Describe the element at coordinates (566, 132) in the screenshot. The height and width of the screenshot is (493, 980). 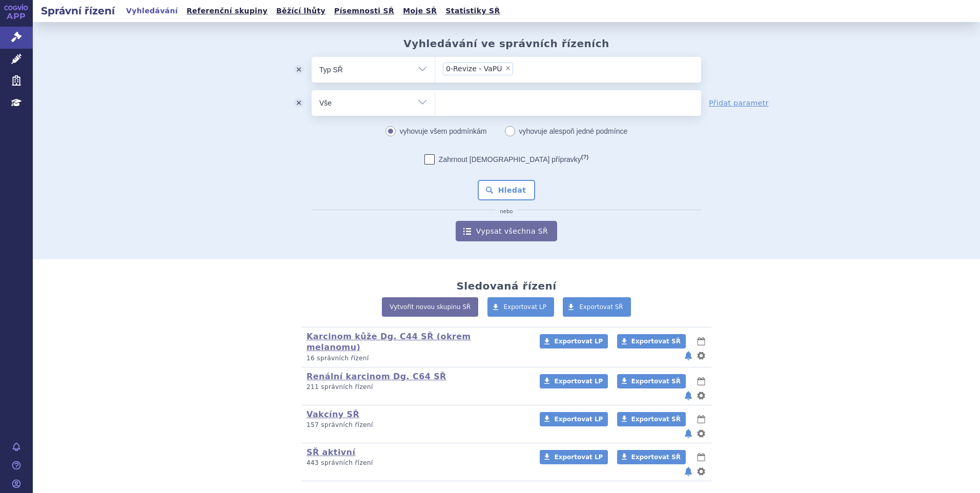
I see `label: vyhovuje alespoň jedné podmínce` at that location.